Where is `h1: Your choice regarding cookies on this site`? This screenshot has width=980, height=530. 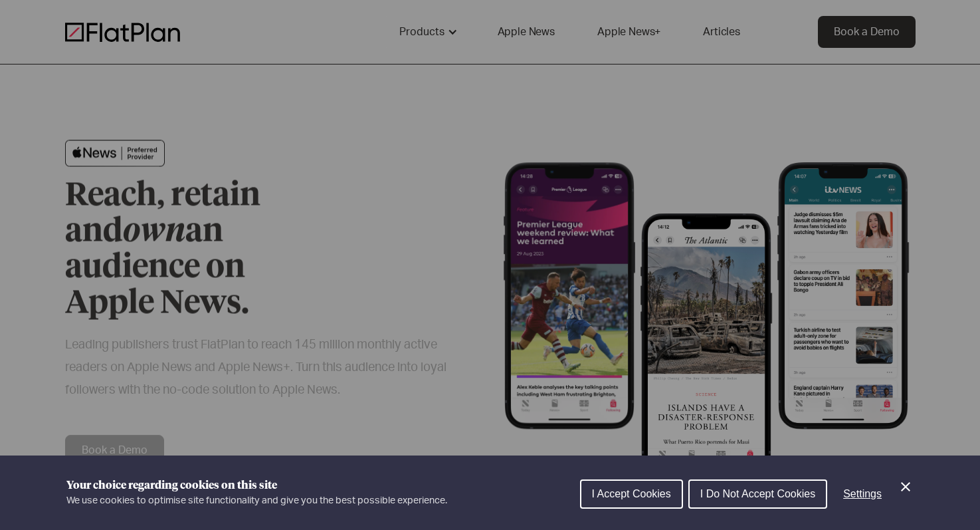
h1: Your choice regarding cookies on this site is located at coordinates (256, 485).